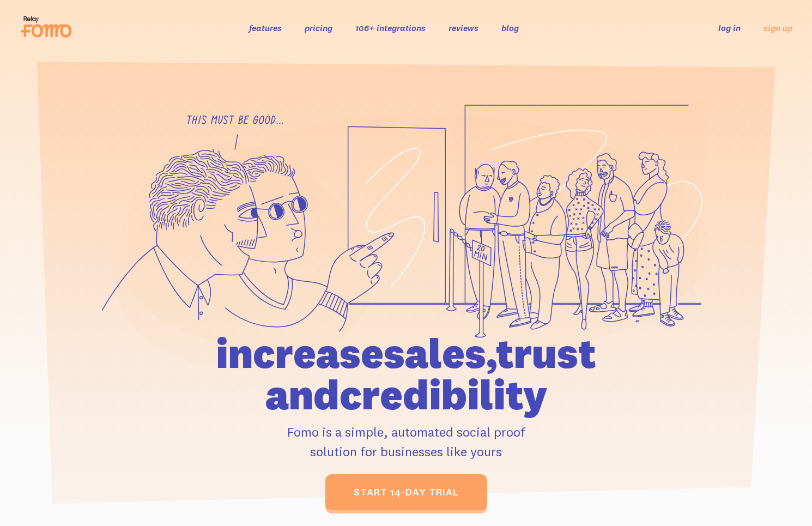 This screenshot has height=526, width=812. What do you see at coordinates (463, 28) in the screenshot?
I see `a: reviews` at bounding box center [463, 28].